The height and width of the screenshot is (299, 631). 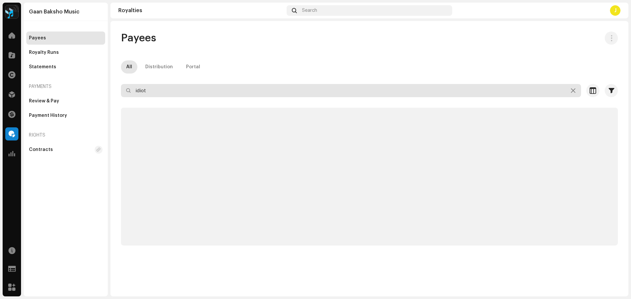 I want to click on div: Distribution, so click(x=159, y=67).